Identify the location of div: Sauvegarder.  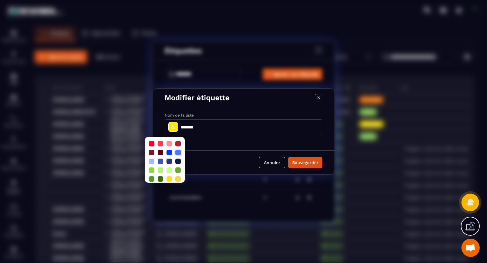
(305, 162).